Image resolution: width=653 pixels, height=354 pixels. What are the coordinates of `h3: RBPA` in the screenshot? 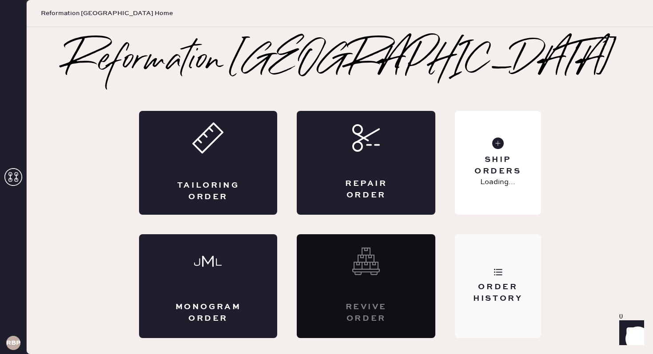 It's located at (13, 343).